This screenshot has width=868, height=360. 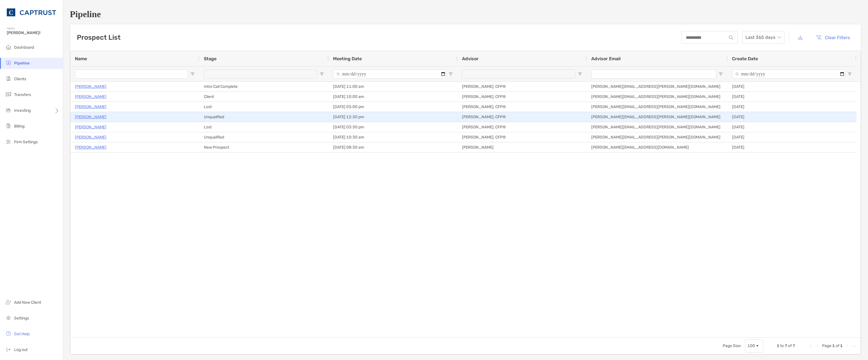 I want to click on img: clients icon, so click(x=9, y=79).